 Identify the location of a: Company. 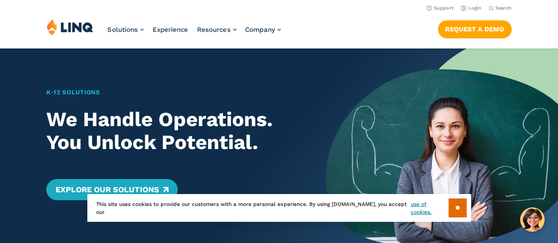
(263, 30).